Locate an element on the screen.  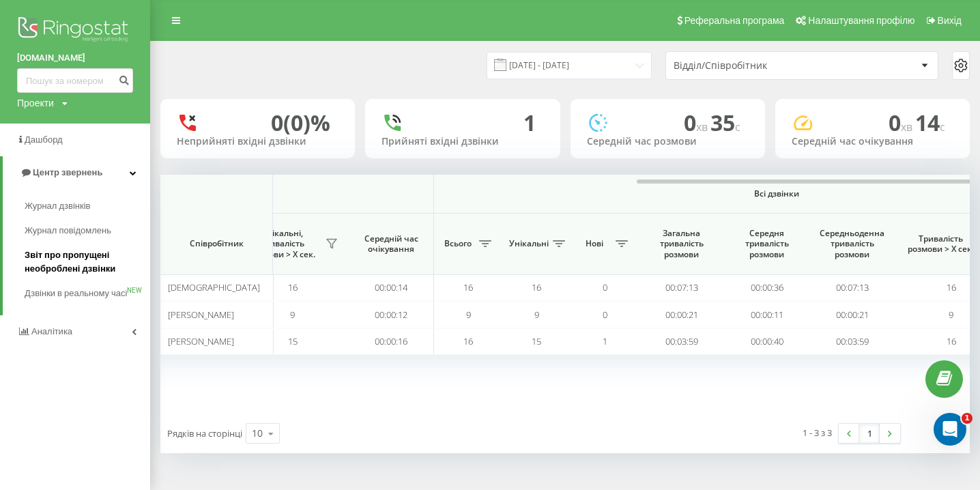
a: Журнал дзвінків is located at coordinates (87, 206).